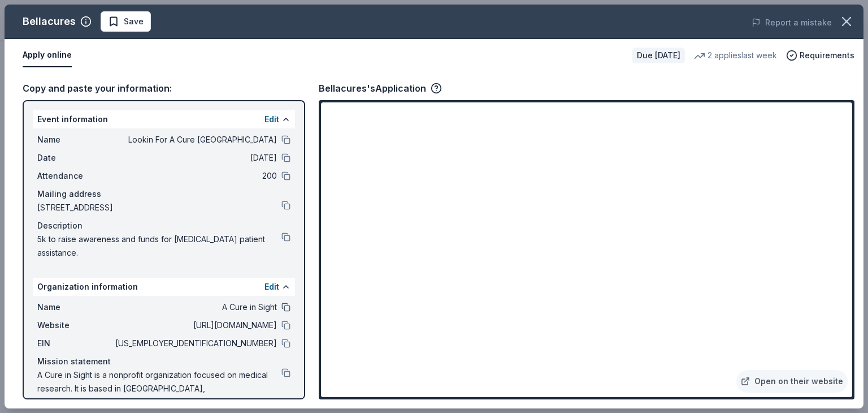 This screenshot has height=413, width=868. What do you see at coordinates (159, 388) in the screenshot?
I see `span: A Cure in Sight is a nonprofit organization focused on medical research. It is based in [GEOGRAPH...` at bounding box center [159, 388].